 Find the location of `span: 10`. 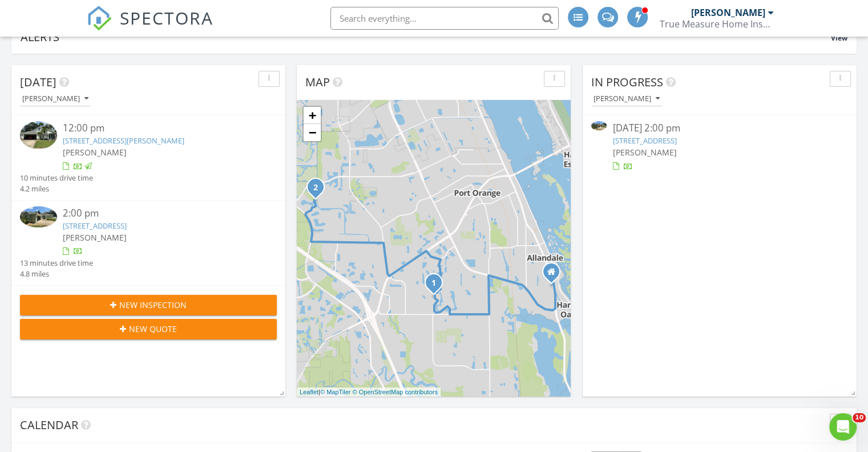

span: 10 is located at coordinates (859, 417).